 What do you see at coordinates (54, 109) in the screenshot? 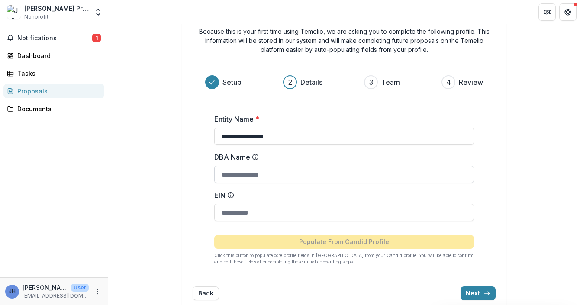
I see `a: Documents` at bounding box center [54, 109].